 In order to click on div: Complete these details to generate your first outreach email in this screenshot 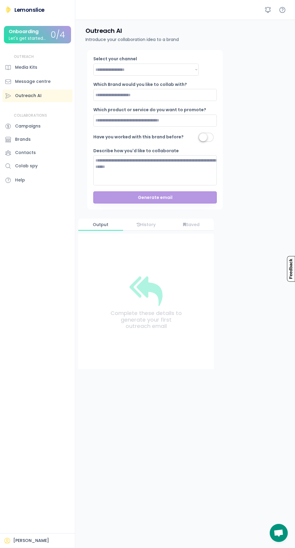, I will do `click(146, 319)`.